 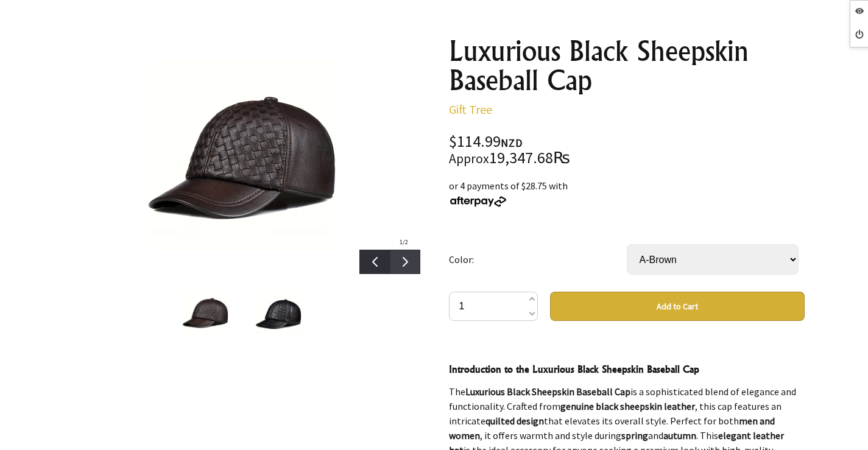 I want to click on td: Color:, so click(x=538, y=259).